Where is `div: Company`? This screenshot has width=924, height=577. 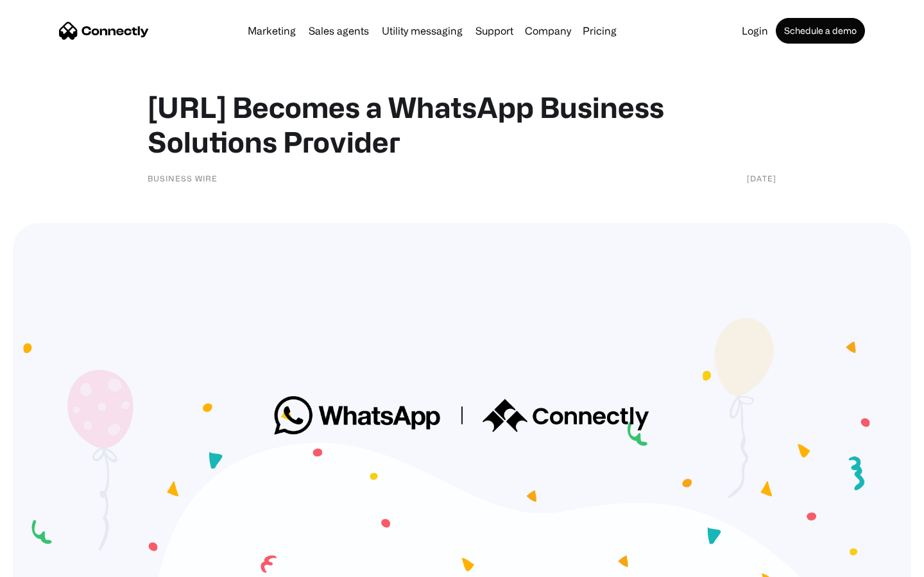 div: Company is located at coordinates (548, 31).